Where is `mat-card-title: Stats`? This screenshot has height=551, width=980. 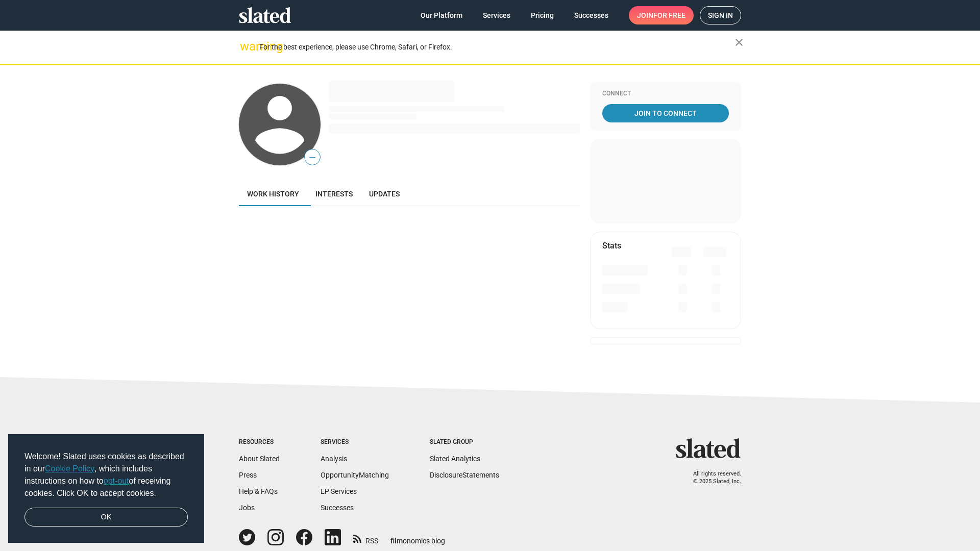
mat-card-title: Stats is located at coordinates (611, 246).